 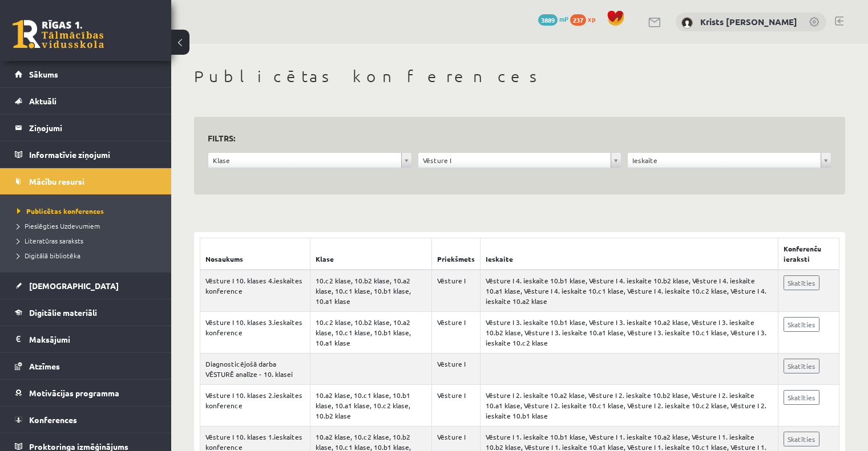 I want to click on td: Vēsture I 10. klases 2.ieskaites konference, so click(x=255, y=405).